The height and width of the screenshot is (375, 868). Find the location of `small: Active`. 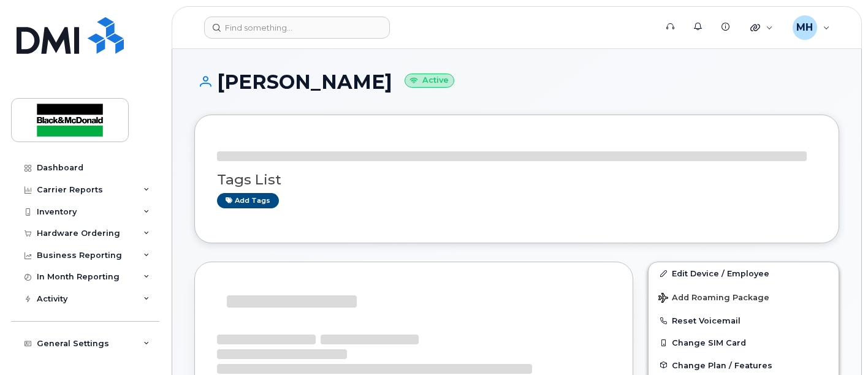

small: Active is located at coordinates (429, 80).